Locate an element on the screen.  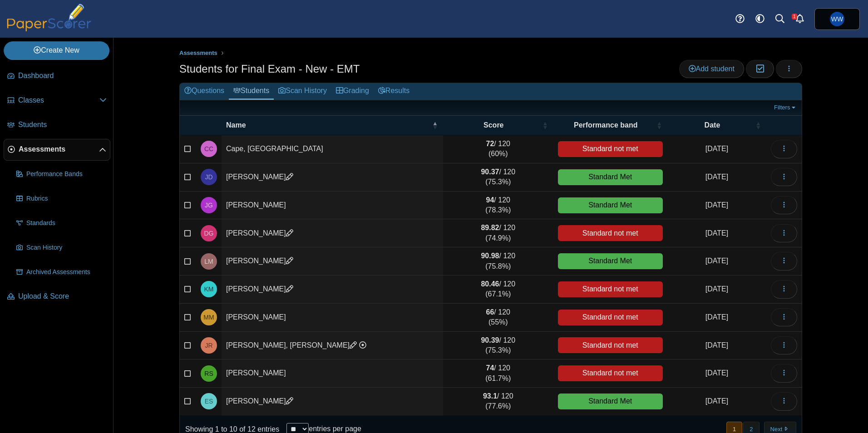
span: Jorge Reyes Jr is located at coordinates (208, 345).